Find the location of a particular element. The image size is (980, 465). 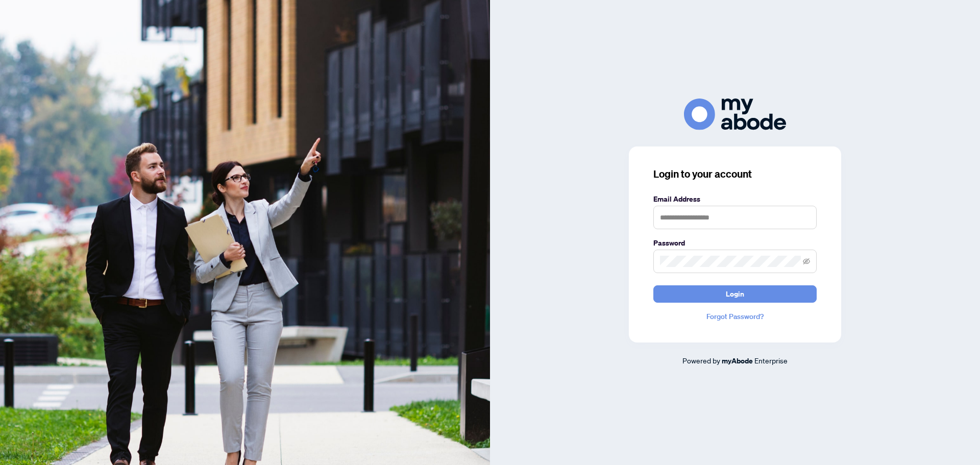

label: Email Address is located at coordinates (735, 199).